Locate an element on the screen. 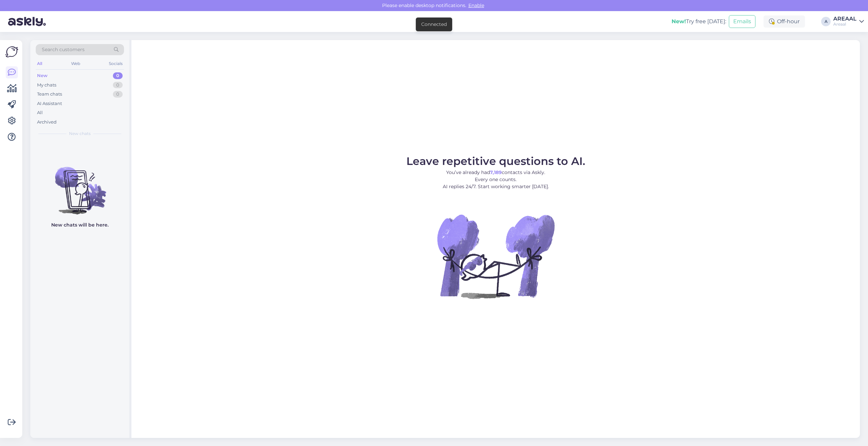 The height and width of the screenshot is (446, 868). p: New chats will be here. is located at coordinates (80, 225).